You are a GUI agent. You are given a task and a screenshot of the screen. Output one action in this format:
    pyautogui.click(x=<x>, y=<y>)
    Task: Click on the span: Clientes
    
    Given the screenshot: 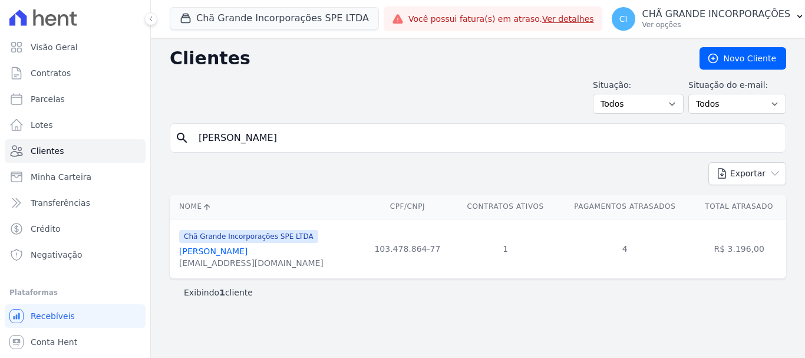 What is the action you would take?
    pyautogui.click(x=47, y=151)
    